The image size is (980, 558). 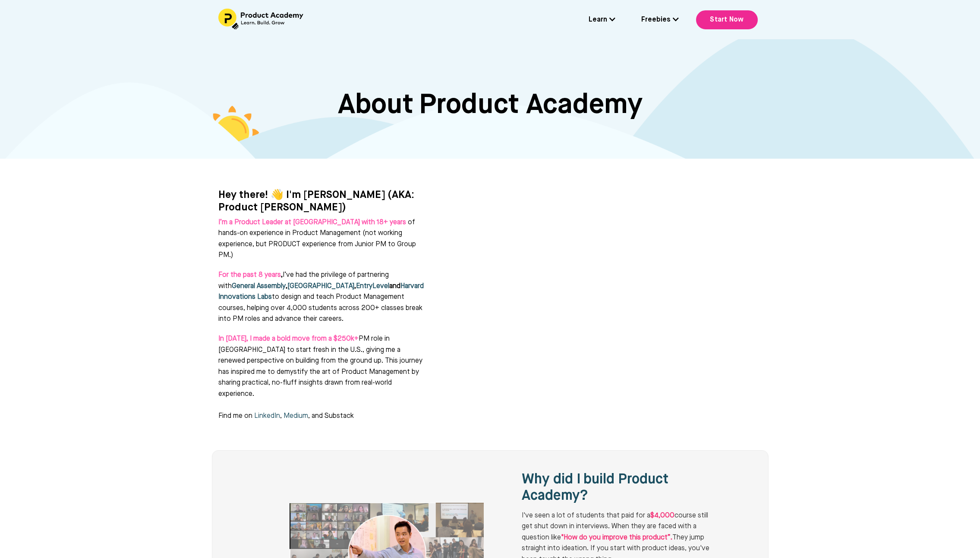 What do you see at coordinates (259, 287) in the screenshot?
I see `a: General Assembly` at bounding box center [259, 287].